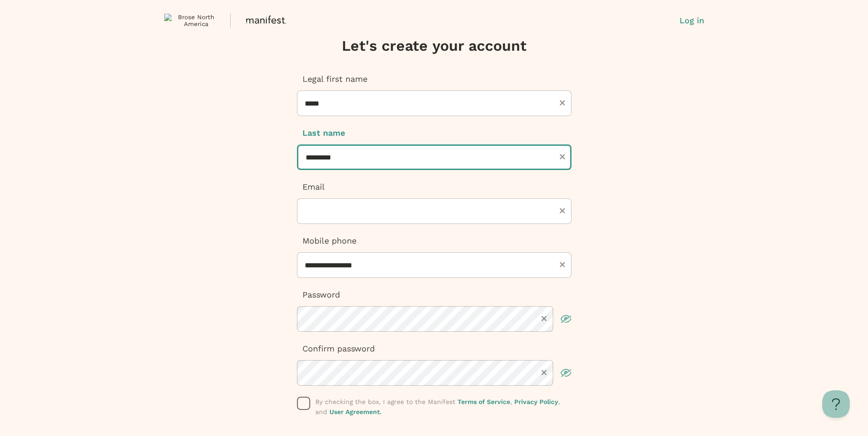 This screenshot has width=868, height=436. I want to click on button: Log in, so click(692, 21).